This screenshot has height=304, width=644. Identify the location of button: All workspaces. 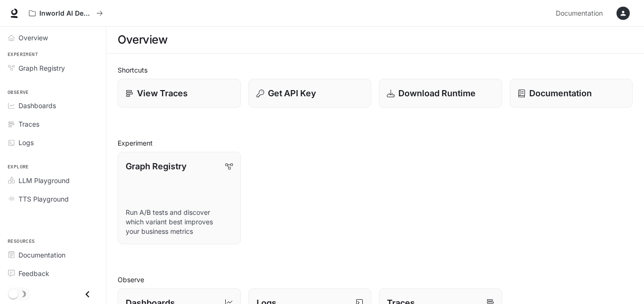
(66, 13).